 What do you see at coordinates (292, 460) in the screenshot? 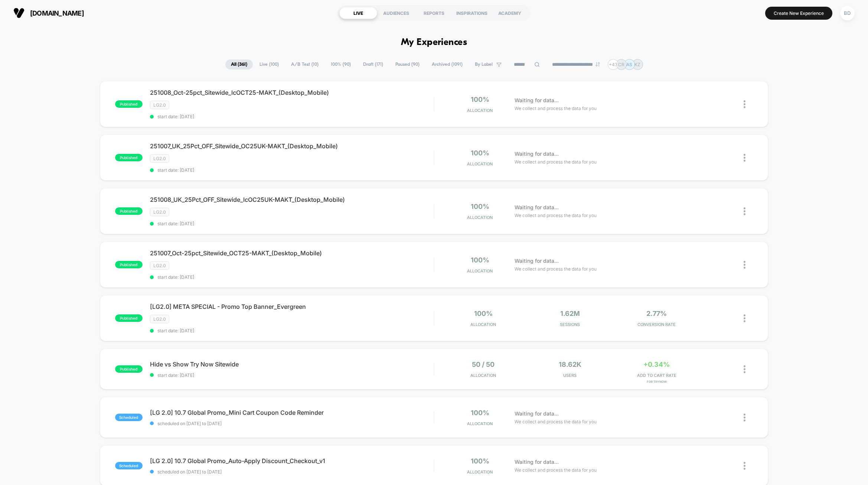
I see `span: [LG 2.0] 10.7 Global Promo_Auto-Apply Discount_Checkout_v1` at bounding box center [292, 460].